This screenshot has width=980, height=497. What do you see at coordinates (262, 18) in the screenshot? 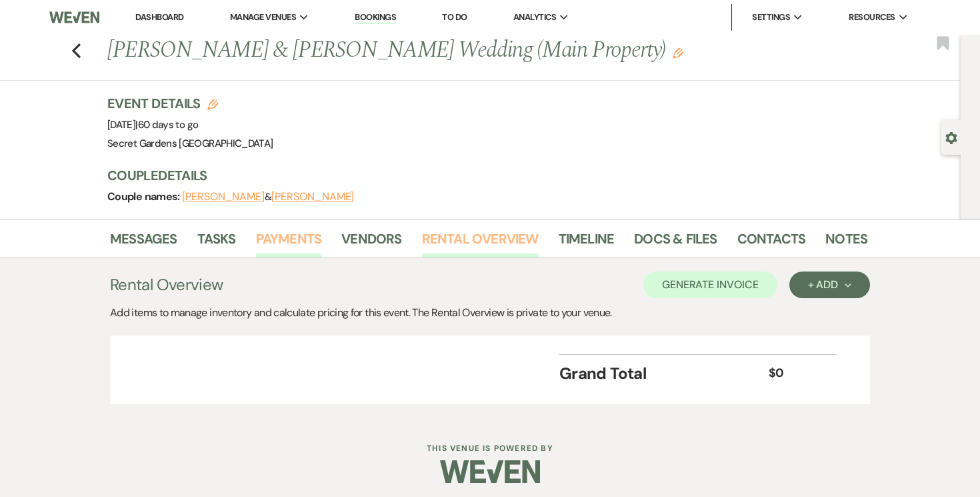
I see `span: Manage Venues` at bounding box center [262, 18].